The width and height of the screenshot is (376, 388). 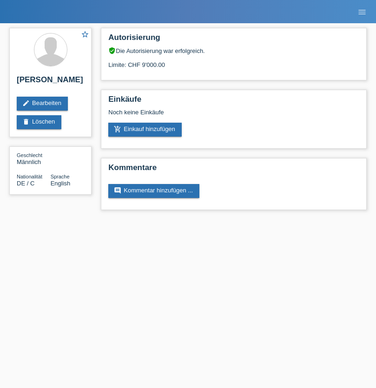 What do you see at coordinates (42, 104) in the screenshot?
I see `a: editBearbeiten` at bounding box center [42, 104].